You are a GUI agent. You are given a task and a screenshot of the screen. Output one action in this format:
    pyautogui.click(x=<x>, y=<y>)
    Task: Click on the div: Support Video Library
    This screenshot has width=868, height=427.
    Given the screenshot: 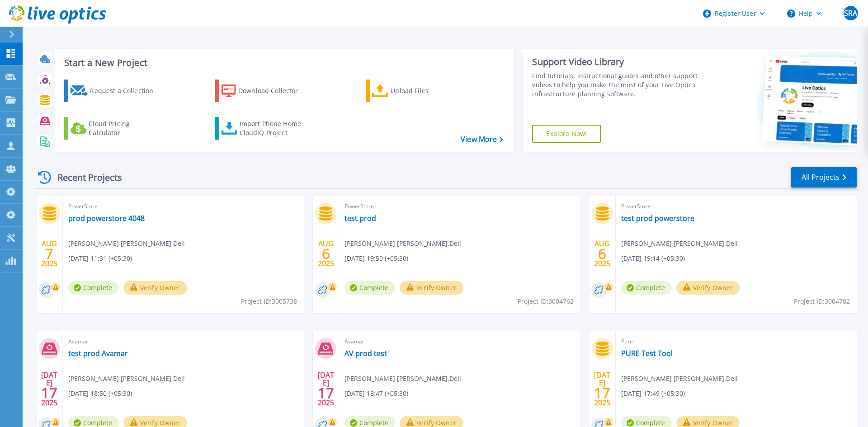 What is the action you would take?
    pyautogui.click(x=617, y=62)
    